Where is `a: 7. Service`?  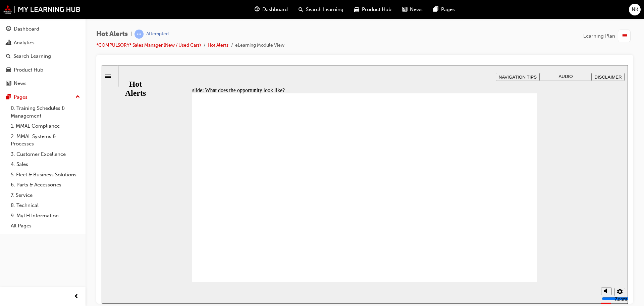
a: 7. Service is located at coordinates (46, 195).